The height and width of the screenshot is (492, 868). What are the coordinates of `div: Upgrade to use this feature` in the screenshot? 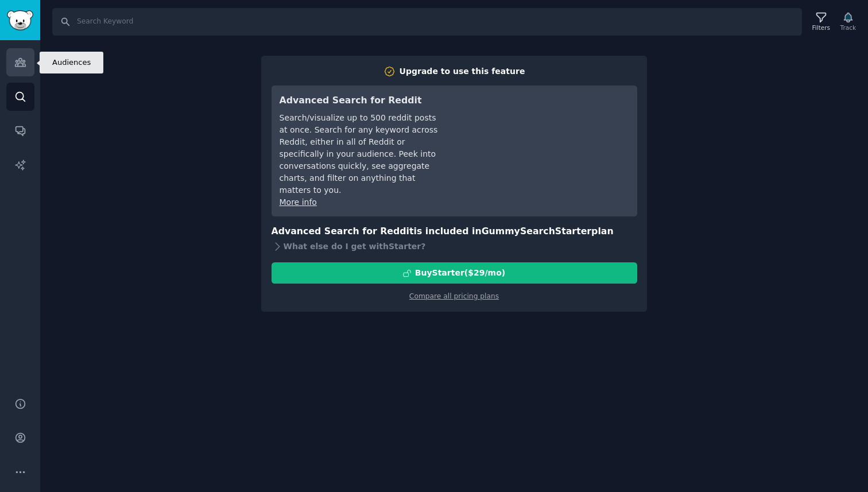 It's located at (462, 71).